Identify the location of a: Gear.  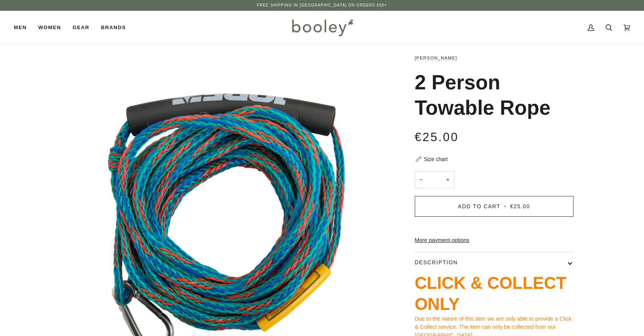
(81, 28).